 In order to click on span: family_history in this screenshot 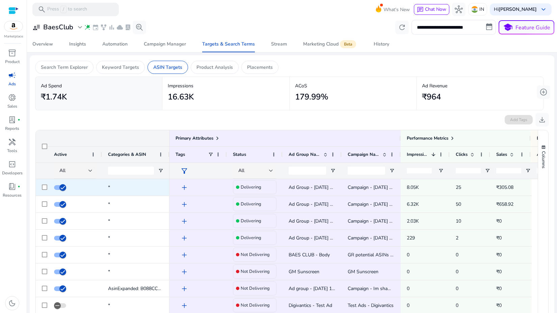, I will do `click(104, 27)`.